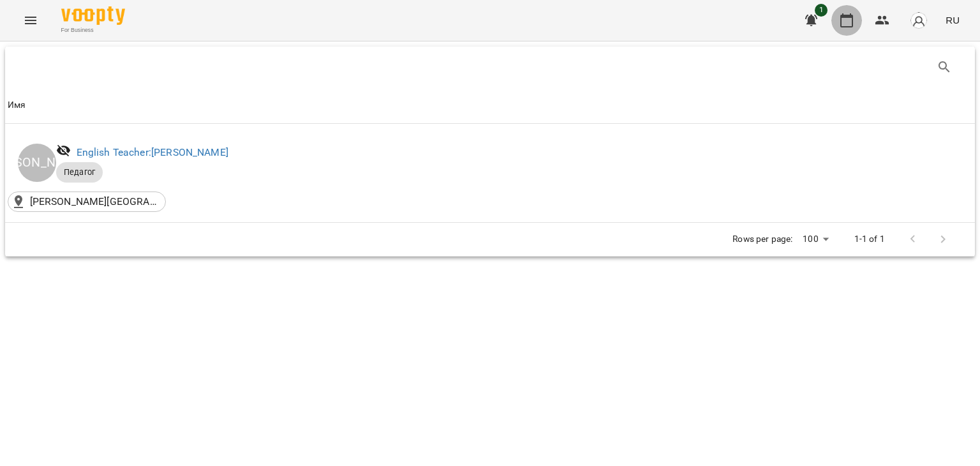 Image resolution: width=980 pixels, height=466 pixels. I want to click on div: Имя, so click(16, 105).